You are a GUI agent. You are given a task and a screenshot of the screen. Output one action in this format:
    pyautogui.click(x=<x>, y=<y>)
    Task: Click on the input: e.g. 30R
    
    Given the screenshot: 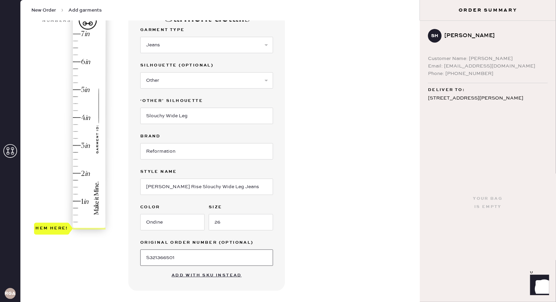 What is the action you would take?
    pyautogui.click(x=241, y=222)
    